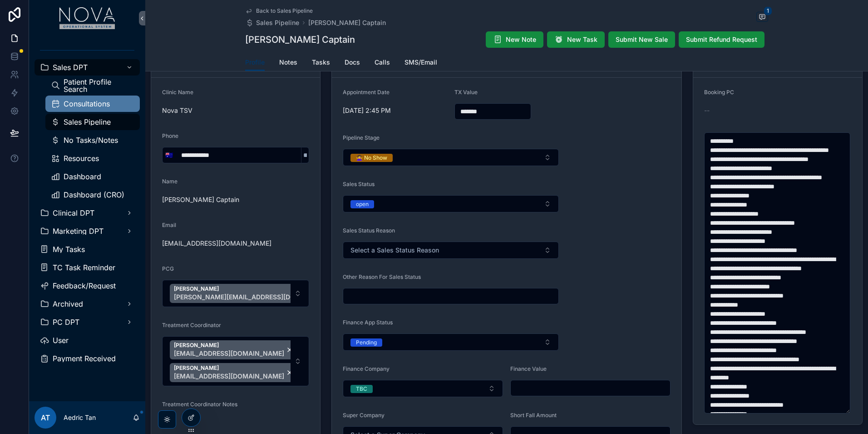 This screenshot has width=868, height=434. What do you see at coordinates (87, 340) in the screenshot?
I see `a: User` at bounding box center [87, 340].